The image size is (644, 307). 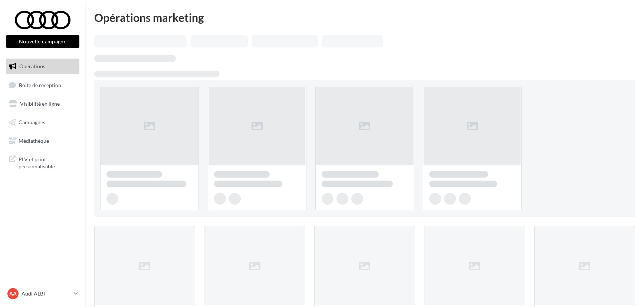 What do you see at coordinates (48, 162) in the screenshot?
I see `span: PLV et print personnalisable` at bounding box center [48, 162].